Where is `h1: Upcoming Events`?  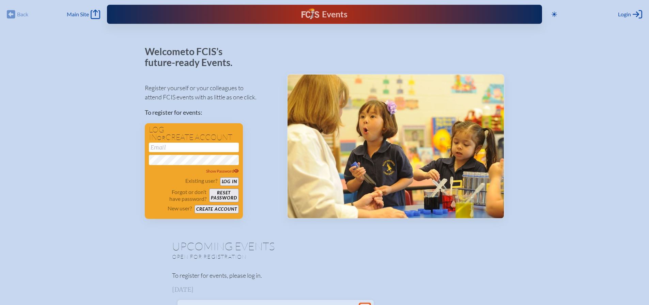 h1: Upcoming Events is located at coordinates (325, 246).